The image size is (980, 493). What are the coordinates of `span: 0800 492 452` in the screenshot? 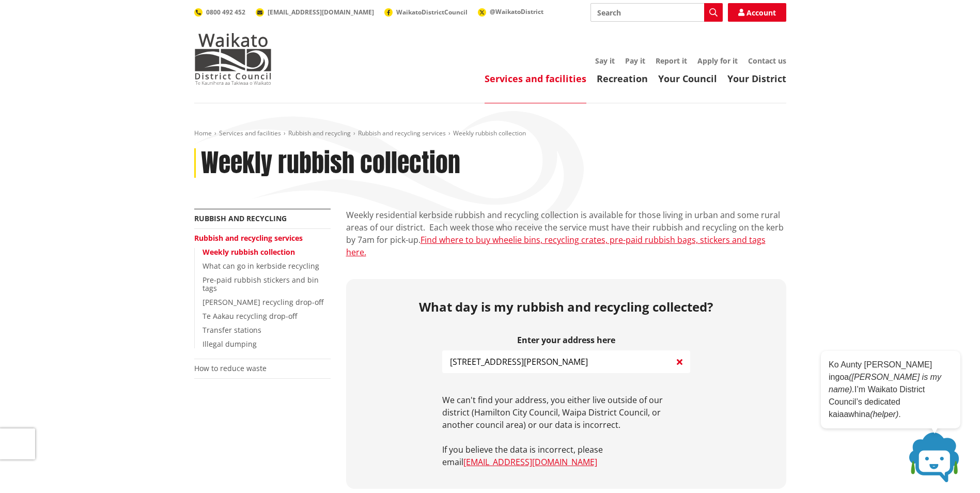 It's located at (226, 12).